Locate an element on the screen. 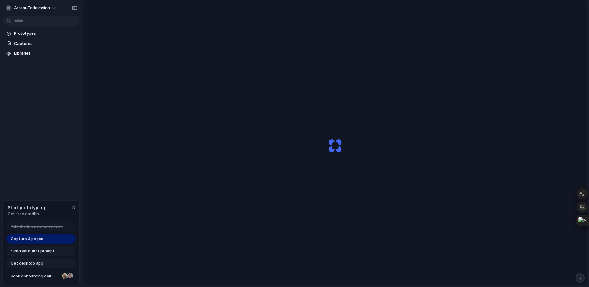 This screenshot has width=589, height=287. span: Get desktop app is located at coordinates (27, 263).